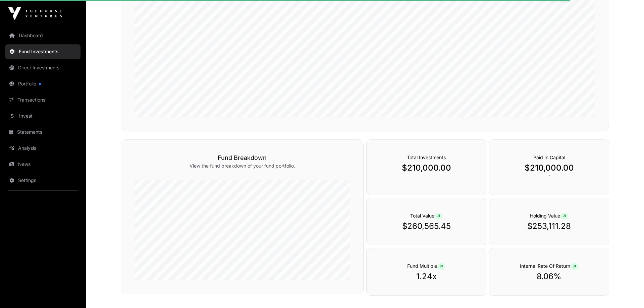 The width and height of the screenshot is (644, 308). What do you see at coordinates (549, 277) in the screenshot?
I see `p: 8.06%` at bounding box center [549, 277].